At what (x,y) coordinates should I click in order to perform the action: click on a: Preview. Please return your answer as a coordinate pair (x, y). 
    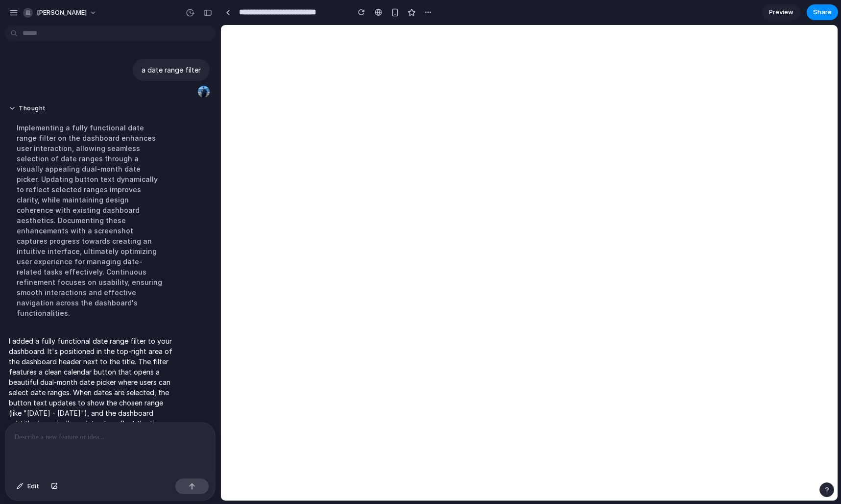
    Looking at the image, I should click on (781, 12).